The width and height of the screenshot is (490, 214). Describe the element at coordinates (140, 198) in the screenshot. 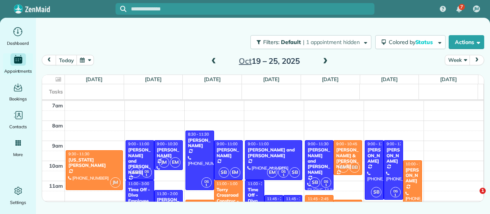

I see `div: Time Off - Diva Employee Time Off.` at that location.